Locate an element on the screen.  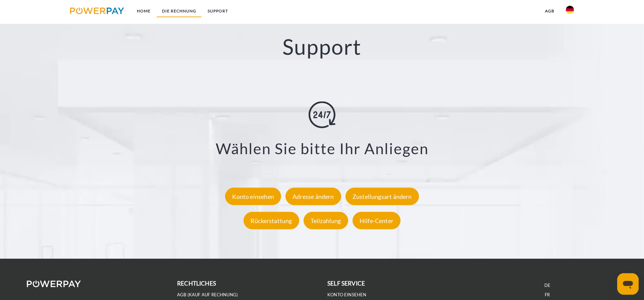
a: Rückerstattung is located at coordinates (271, 220).